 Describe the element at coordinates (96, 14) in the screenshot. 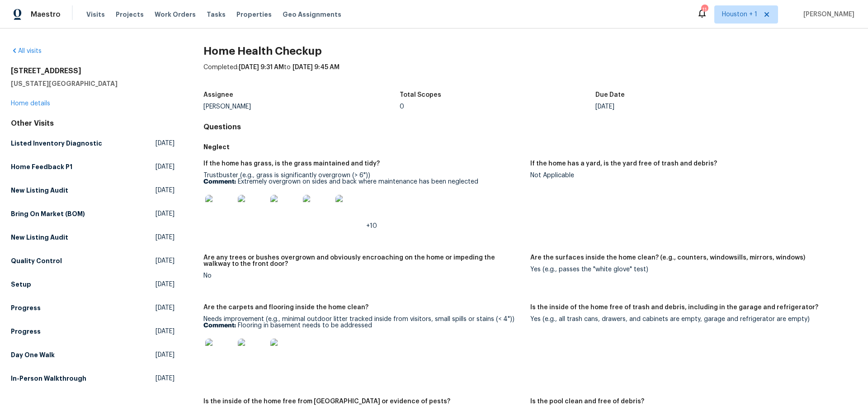

I see `span: Visits` at that location.